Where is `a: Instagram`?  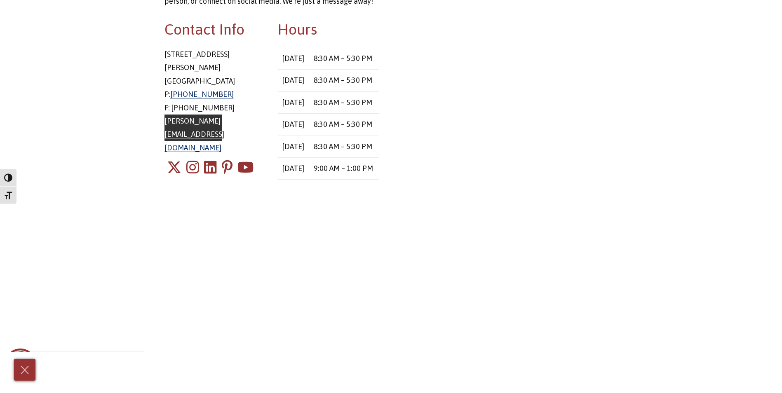 a: Instagram is located at coordinates (192, 167).